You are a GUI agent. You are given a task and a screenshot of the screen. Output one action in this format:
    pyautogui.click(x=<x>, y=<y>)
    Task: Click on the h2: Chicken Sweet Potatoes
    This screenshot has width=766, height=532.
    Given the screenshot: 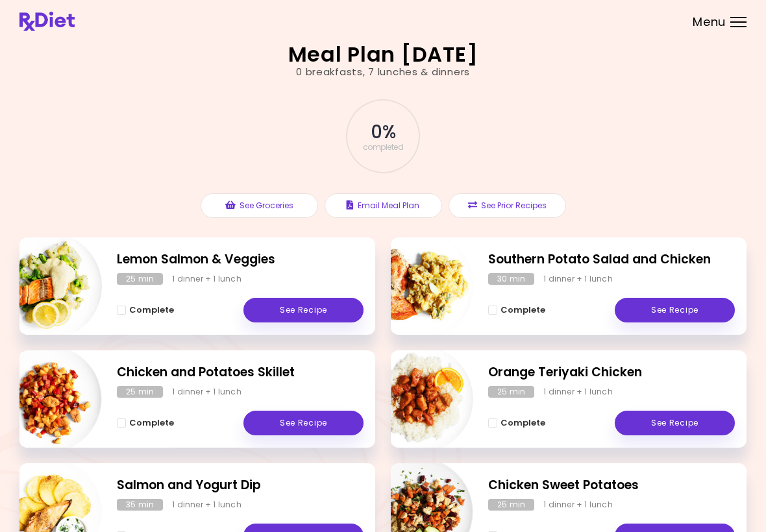 What is the action you would take?
    pyautogui.click(x=612, y=485)
    